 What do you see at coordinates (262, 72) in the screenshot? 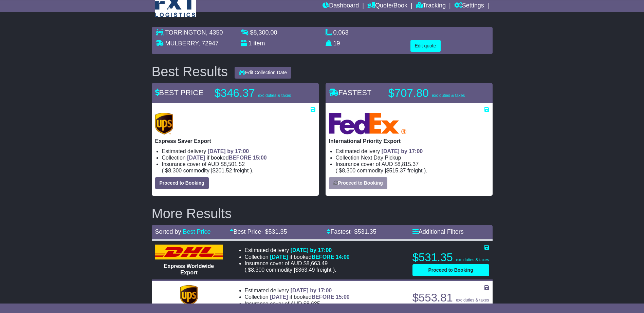
I see `button: Edit Collection Date` at bounding box center [262, 72].